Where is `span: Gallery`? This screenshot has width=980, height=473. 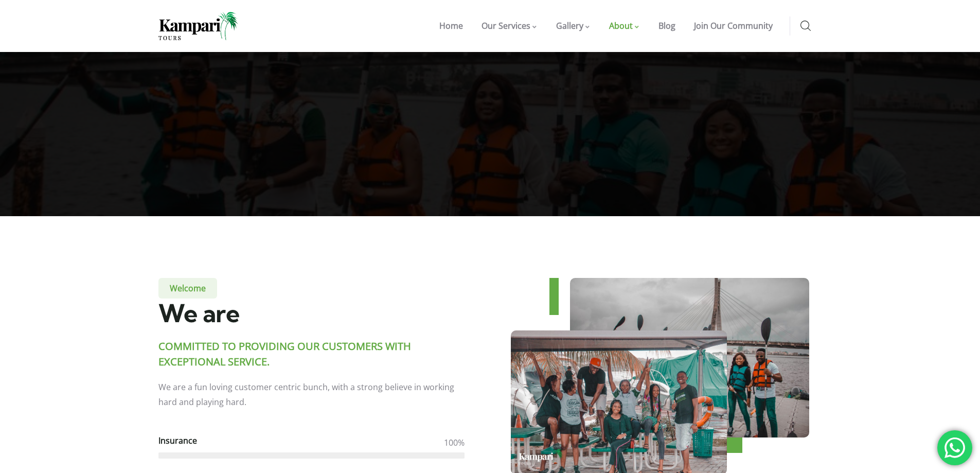
span: Gallery is located at coordinates (570, 25).